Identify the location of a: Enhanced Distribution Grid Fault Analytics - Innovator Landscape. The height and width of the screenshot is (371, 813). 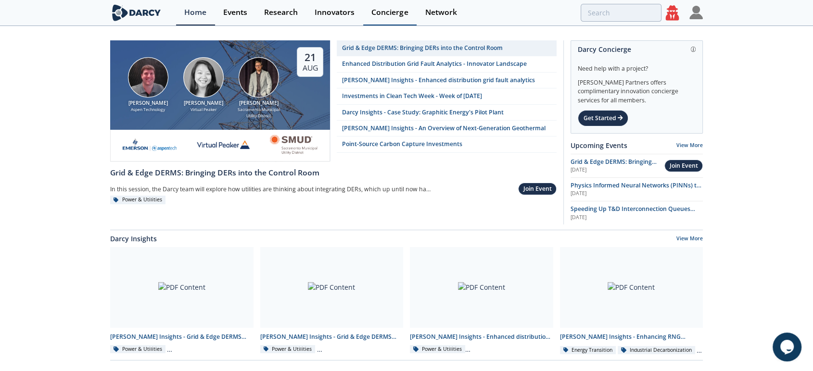
(446, 64).